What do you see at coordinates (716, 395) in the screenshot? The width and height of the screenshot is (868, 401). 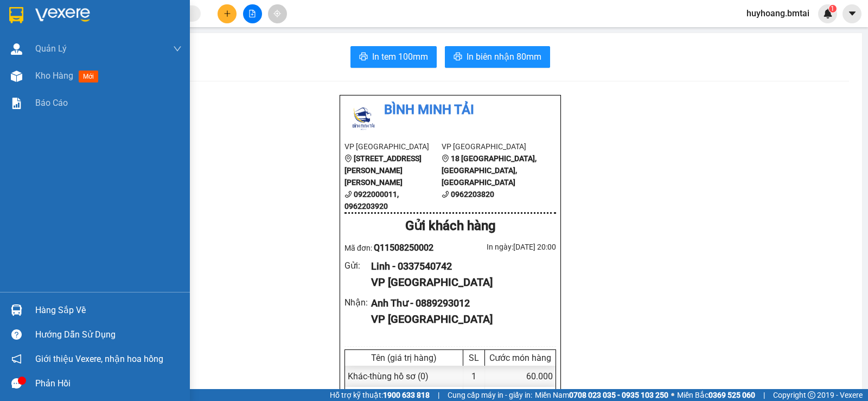 I see `span: Miền Bắc` at bounding box center [716, 395].